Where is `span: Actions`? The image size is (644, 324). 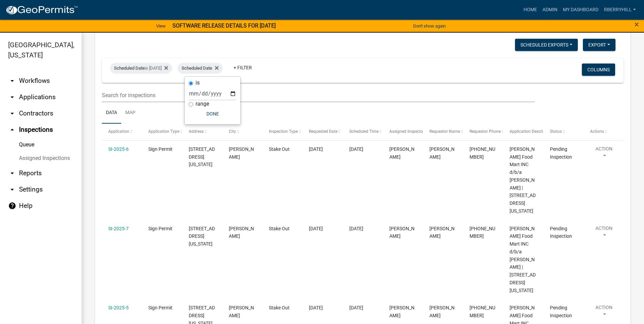
span: Actions is located at coordinates (597, 132).